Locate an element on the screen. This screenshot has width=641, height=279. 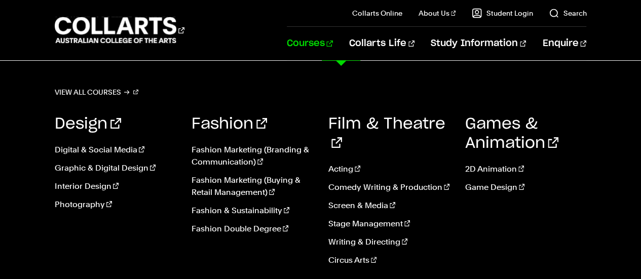
a: Interior Design is located at coordinates (116, 186).